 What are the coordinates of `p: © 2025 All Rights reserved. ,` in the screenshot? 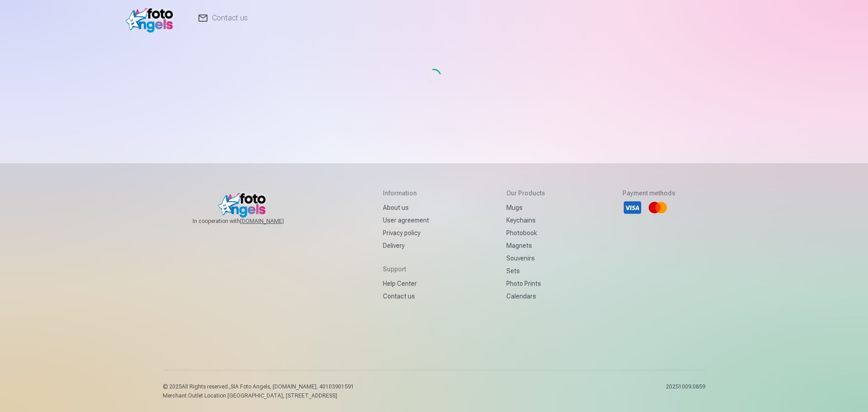 It's located at (258, 387).